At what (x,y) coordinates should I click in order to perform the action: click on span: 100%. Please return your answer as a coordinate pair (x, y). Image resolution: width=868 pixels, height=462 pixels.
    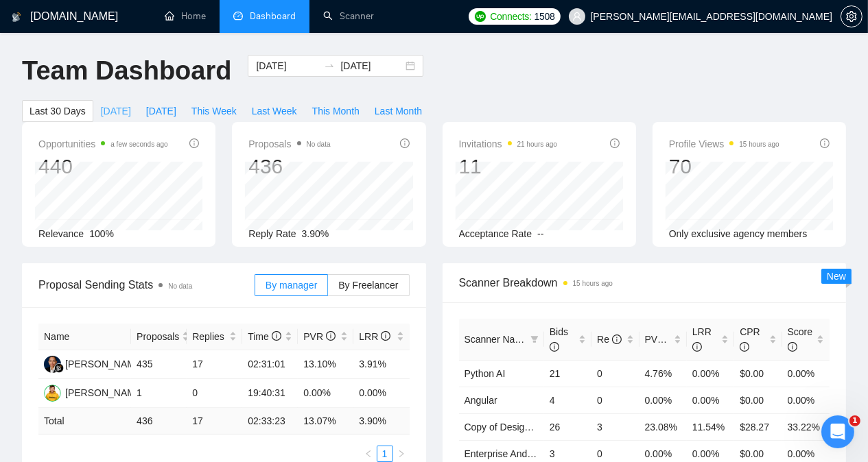
    Looking at the image, I should click on (102, 234).